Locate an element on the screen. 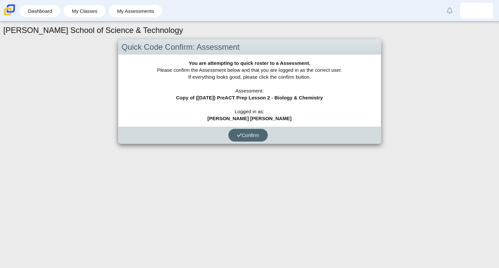  img: Carmen School of Science & Technology is located at coordinates (10, 10).